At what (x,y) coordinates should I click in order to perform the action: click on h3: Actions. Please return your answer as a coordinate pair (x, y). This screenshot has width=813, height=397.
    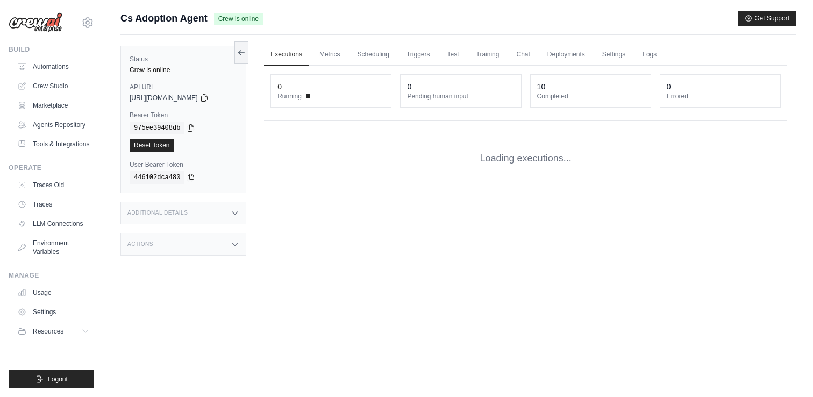
    Looking at the image, I should click on (140, 244).